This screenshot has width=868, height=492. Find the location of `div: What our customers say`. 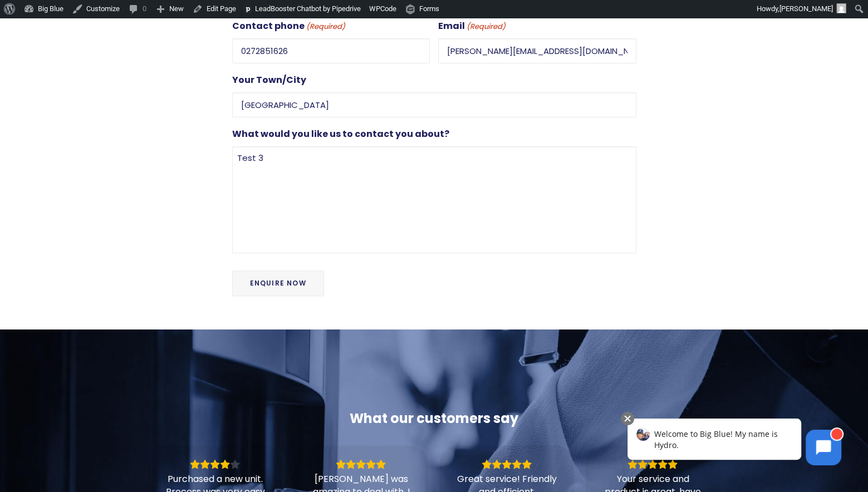

div: What our customers say is located at coordinates (433, 419).